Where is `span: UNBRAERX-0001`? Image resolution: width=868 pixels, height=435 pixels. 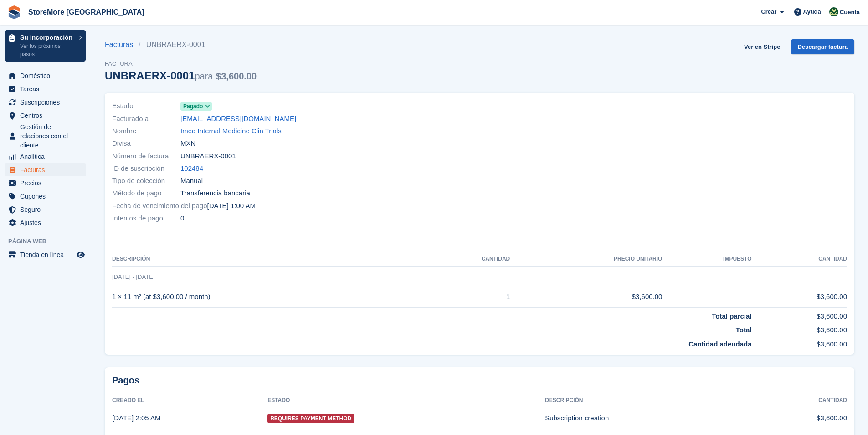 span: UNBRAERX-0001 is located at coordinates (208, 156).